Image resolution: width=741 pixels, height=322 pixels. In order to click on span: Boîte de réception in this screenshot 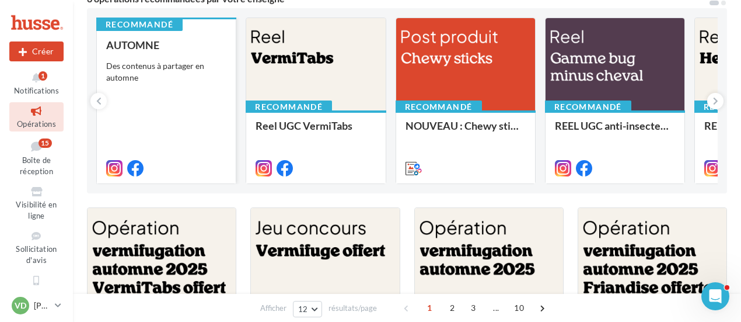, I will do `click(36, 165)`.